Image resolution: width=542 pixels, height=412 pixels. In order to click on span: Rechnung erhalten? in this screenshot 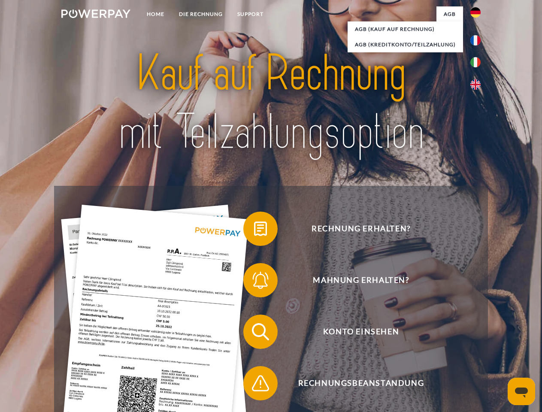, I will do `click(361, 229)`.